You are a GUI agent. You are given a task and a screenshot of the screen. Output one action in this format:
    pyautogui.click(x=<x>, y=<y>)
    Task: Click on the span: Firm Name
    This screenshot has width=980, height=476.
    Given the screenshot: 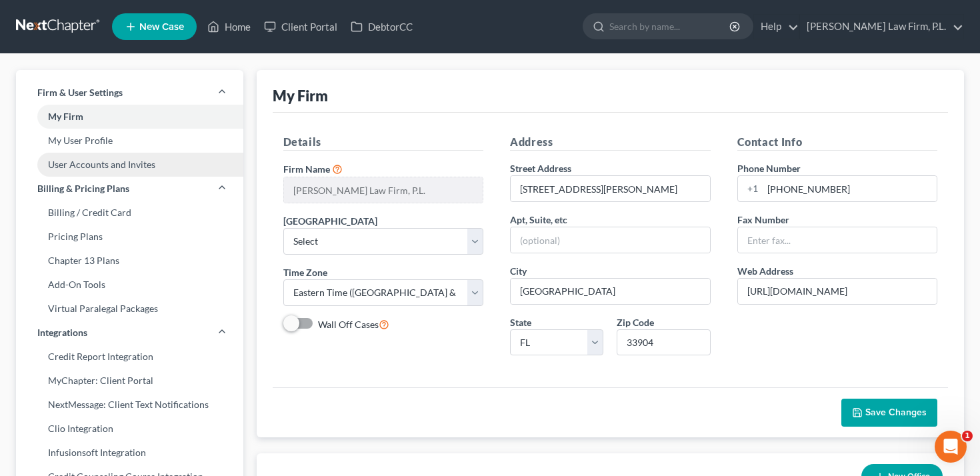 What is the action you would take?
    pyautogui.click(x=307, y=168)
    